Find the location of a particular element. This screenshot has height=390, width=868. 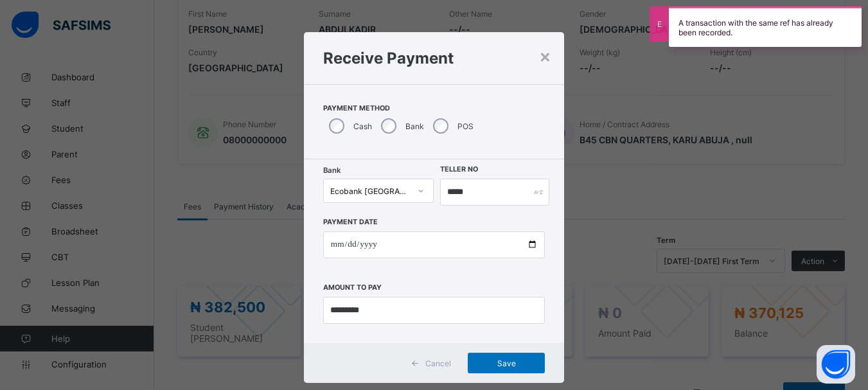

span: Bank is located at coordinates (331, 171).